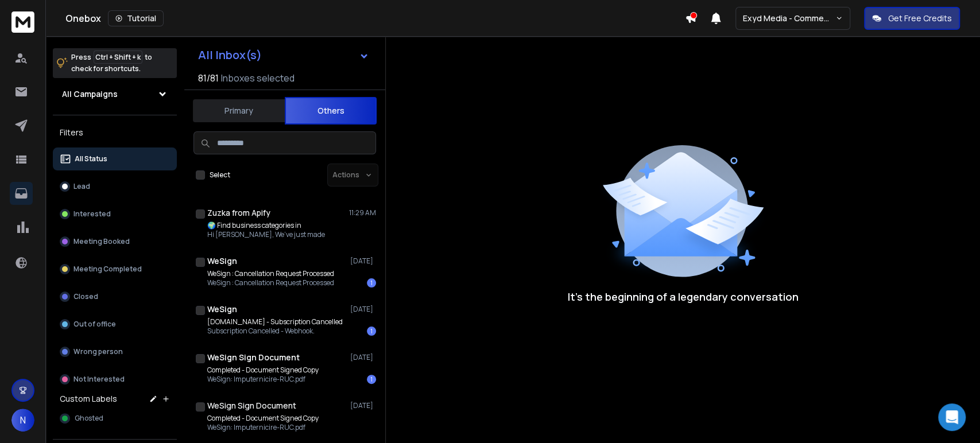 The height and width of the screenshot is (443, 980). I want to click on button: All Inbox(s), so click(283, 55).